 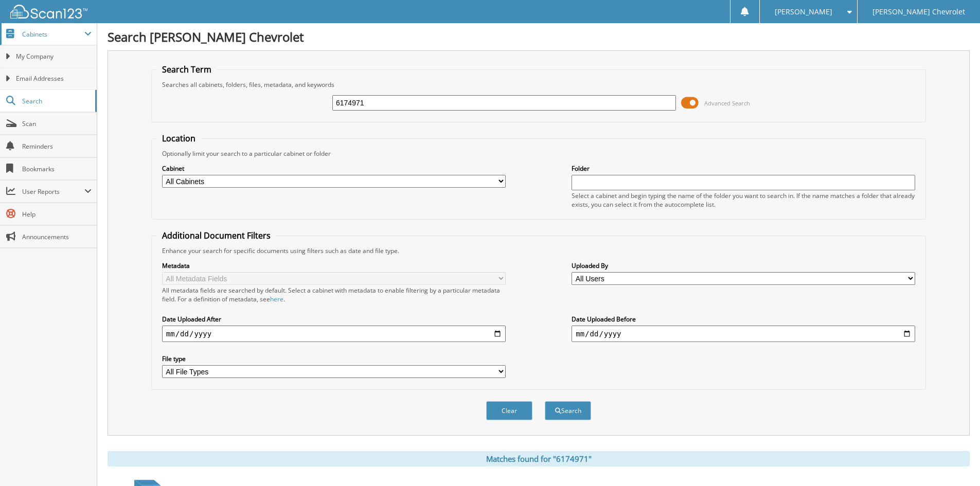 What do you see at coordinates (56, 101) in the screenshot?
I see `span: Search` at bounding box center [56, 101].